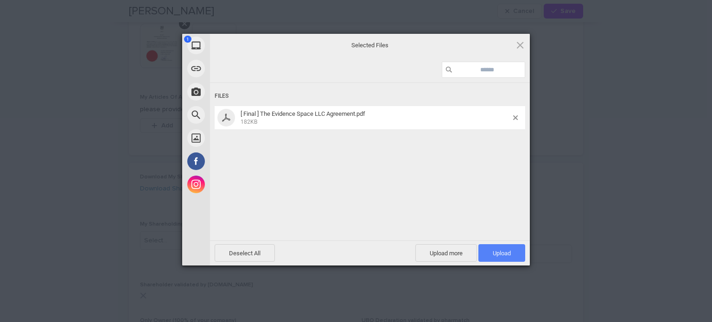  I want to click on div: Files, so click(370, 96).